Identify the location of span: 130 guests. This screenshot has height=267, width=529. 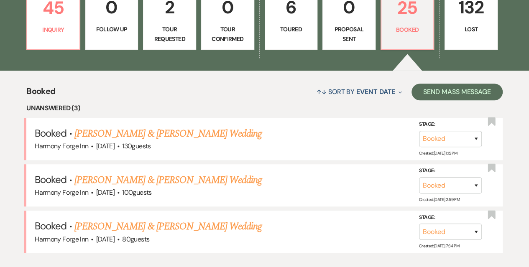
(136, 146).